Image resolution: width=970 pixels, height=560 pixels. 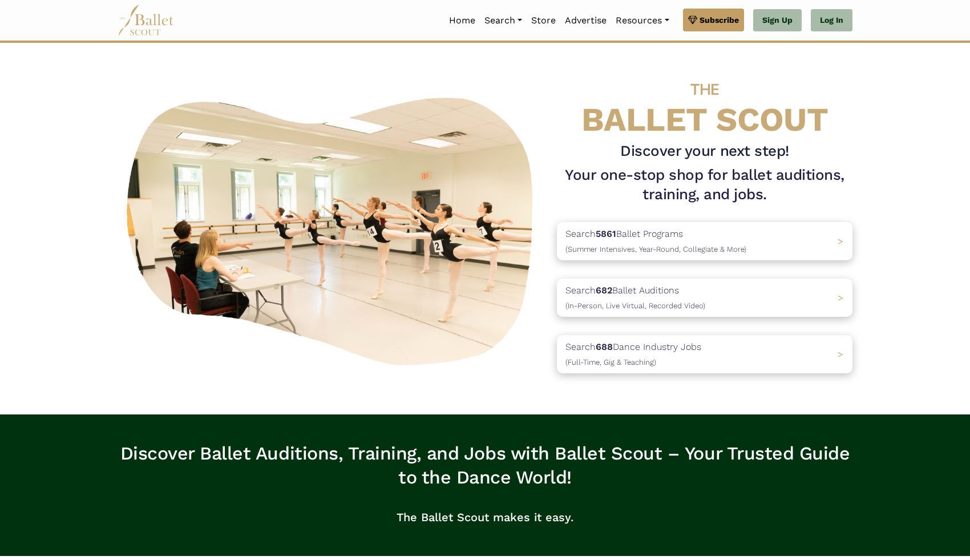 I want to click on a: Home, so click(x=462, y=20).